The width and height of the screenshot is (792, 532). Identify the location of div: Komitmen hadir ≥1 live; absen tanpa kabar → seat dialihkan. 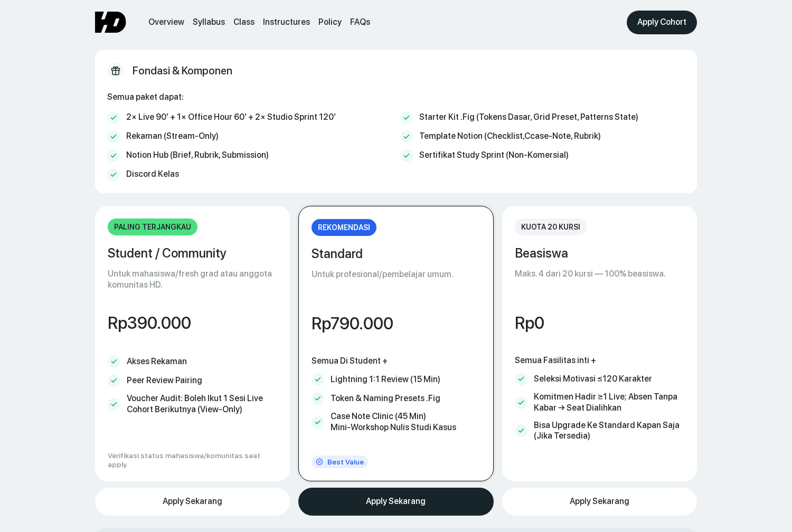
(609, 403).